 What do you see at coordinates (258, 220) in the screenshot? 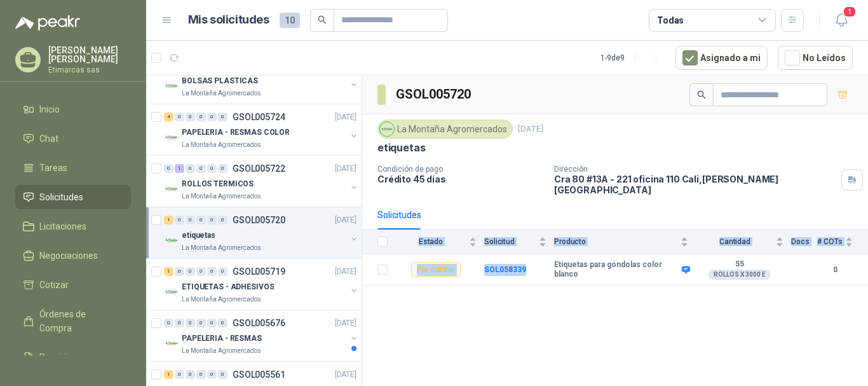
I see `p: GSOL005720` at bounding box center [258, 220].